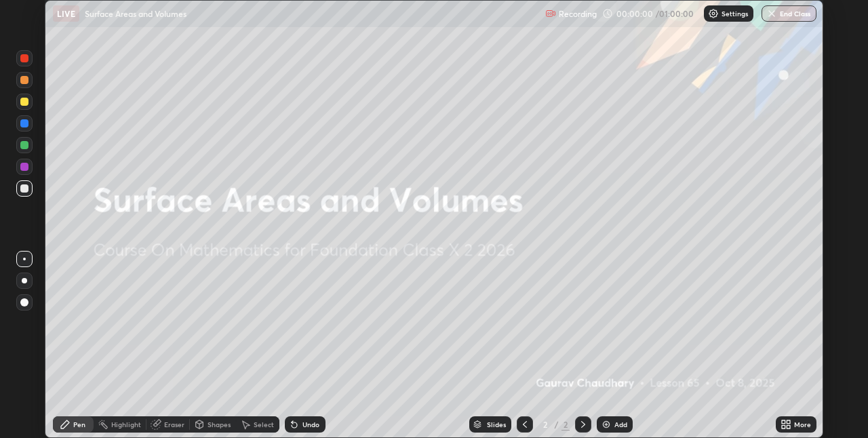  What do you see at coordinates (578, 14) in the screenshot?
I see `p: Recording` at bounding box center [578, 14].